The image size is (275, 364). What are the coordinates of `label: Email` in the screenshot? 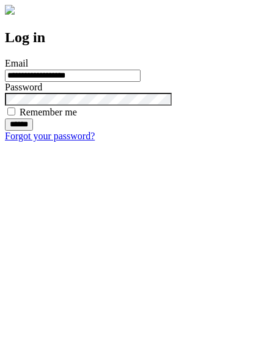 It's located at (17, 63).